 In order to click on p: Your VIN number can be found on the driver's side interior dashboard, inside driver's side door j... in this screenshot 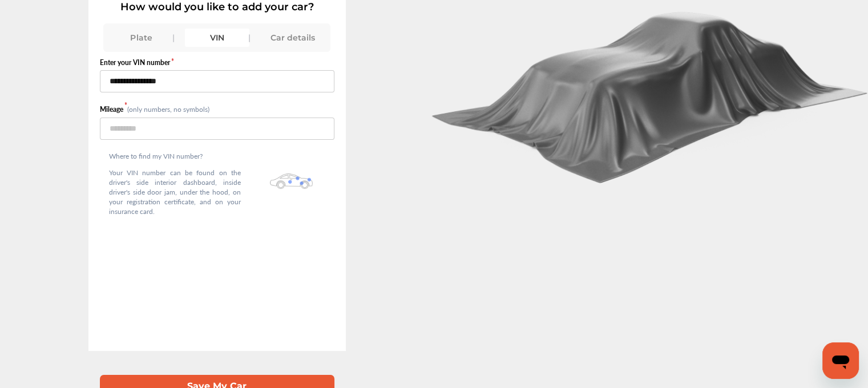, I will do `click(175, 192)`.